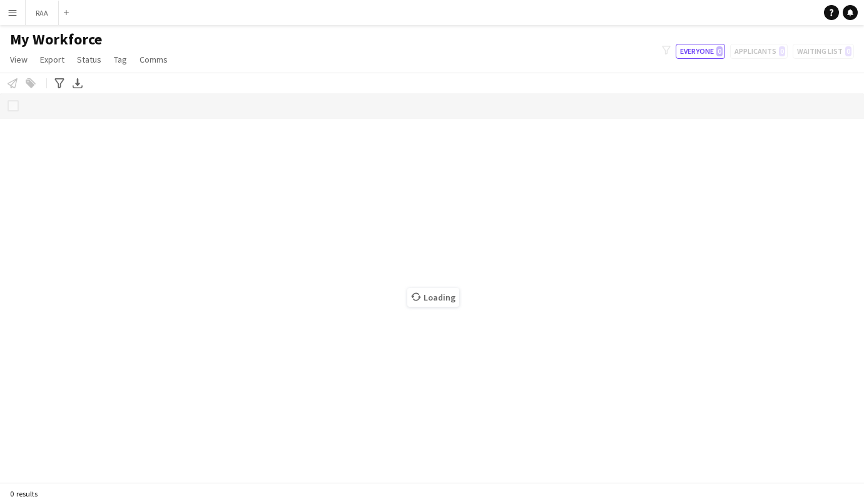 Image resolution: width=864 pixels, height=504 pixels. I want to click on a: Export, so click(52, 59).